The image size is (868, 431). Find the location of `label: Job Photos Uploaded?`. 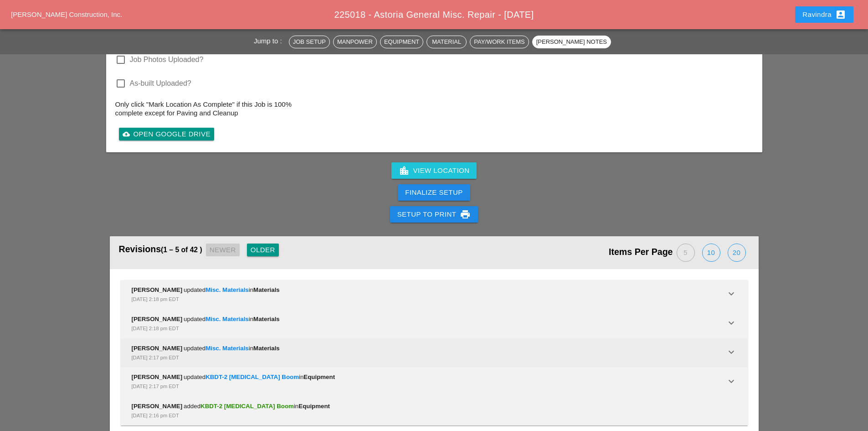

label: Job Photos Uploaded? is located at coordinates (167, 60).